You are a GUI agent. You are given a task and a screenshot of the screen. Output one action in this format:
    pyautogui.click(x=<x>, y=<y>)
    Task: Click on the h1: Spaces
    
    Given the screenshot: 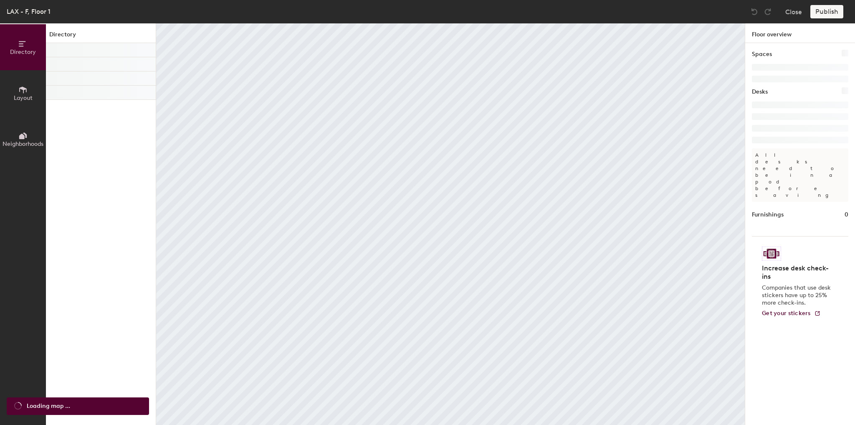 What is the action you would take?
    pyautogui.click(x=762, y=54)
    